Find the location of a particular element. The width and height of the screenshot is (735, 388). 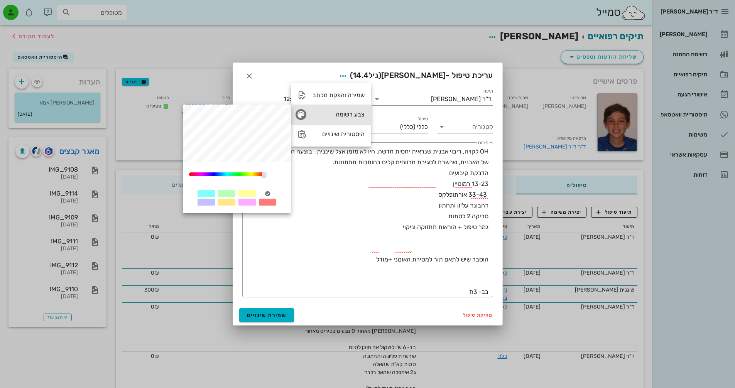

button: מחיקת טיפול is located at coordinates (478, 315).